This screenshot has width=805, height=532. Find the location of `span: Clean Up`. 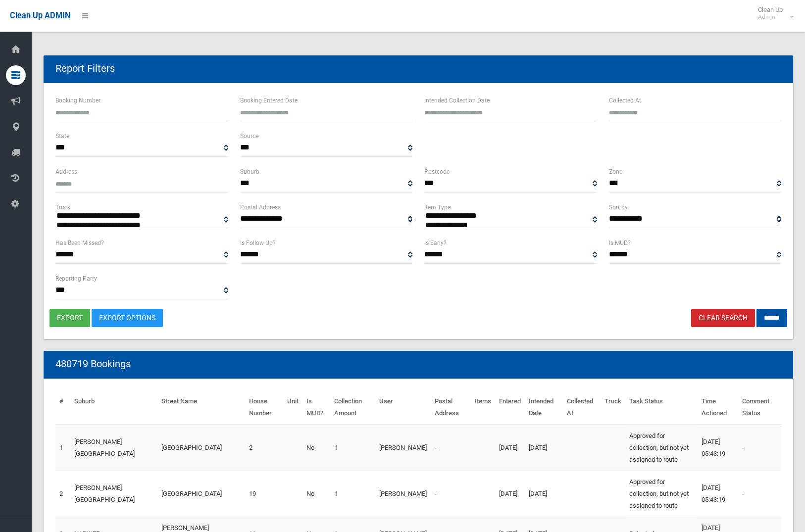

span: Clean Up is located at coordinates (772, 13).